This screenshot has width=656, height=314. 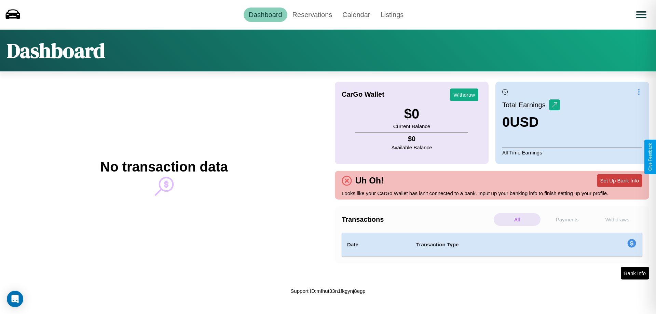 What do you see at coordinates (164, 167) in the screenshot?
I see `h2: No transaction data` at bounding box center [164, 167].